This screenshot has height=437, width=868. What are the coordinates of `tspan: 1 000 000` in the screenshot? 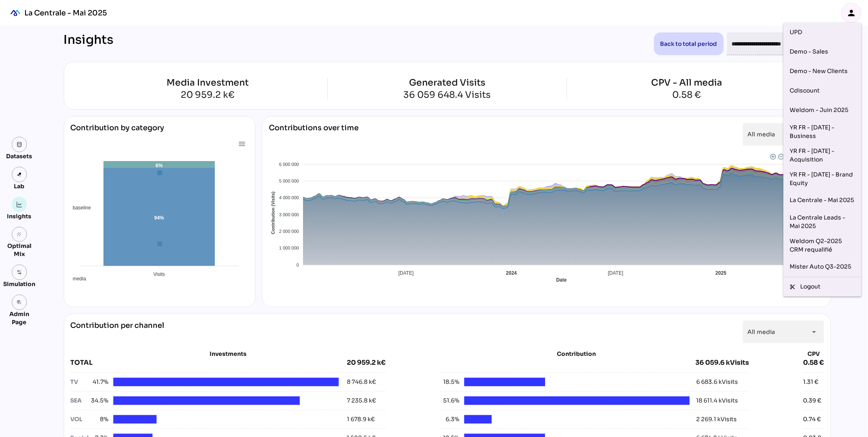 It's located at (289, 248).